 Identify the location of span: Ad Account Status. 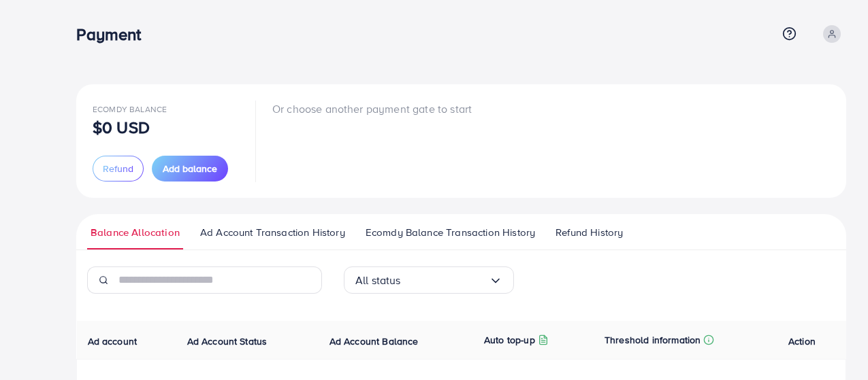
(227, 341).